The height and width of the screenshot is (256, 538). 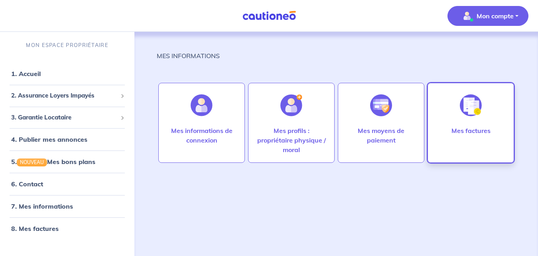 I want to click on a: 1. Accueil, so click(x=26, y=74).